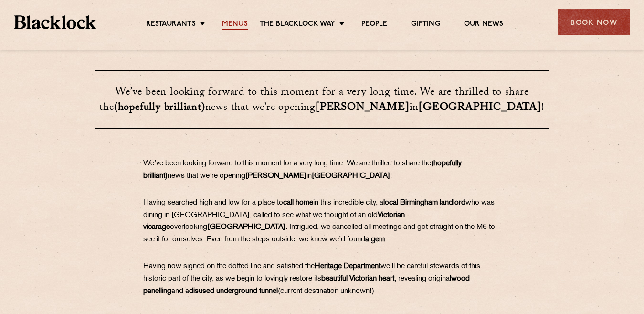 This screenshot has width=644, height=314. Describe the element at coordinates (297, 25) in the screenshot. I see `a: The Blacklock Way` at that location.